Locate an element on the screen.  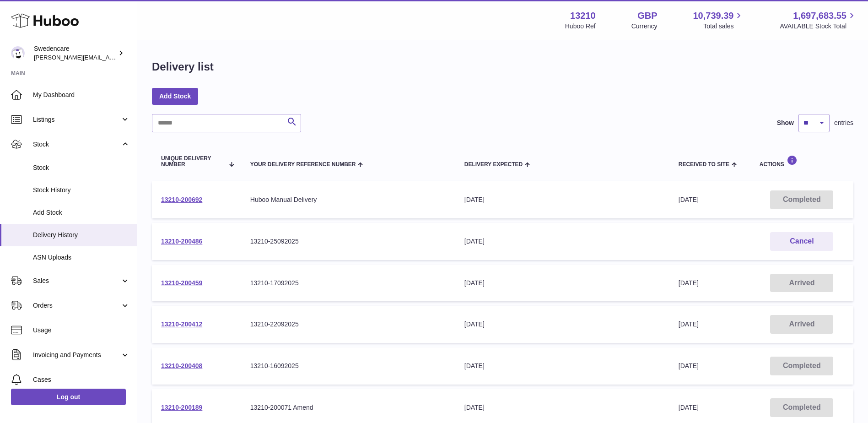
span: Unique Delivery Number is located at coordinates (192, 162).